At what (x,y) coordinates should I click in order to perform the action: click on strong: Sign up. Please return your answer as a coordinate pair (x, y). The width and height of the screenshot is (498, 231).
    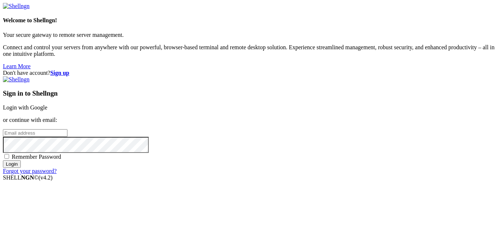
    Looking at the image, I should click on (60, 73).